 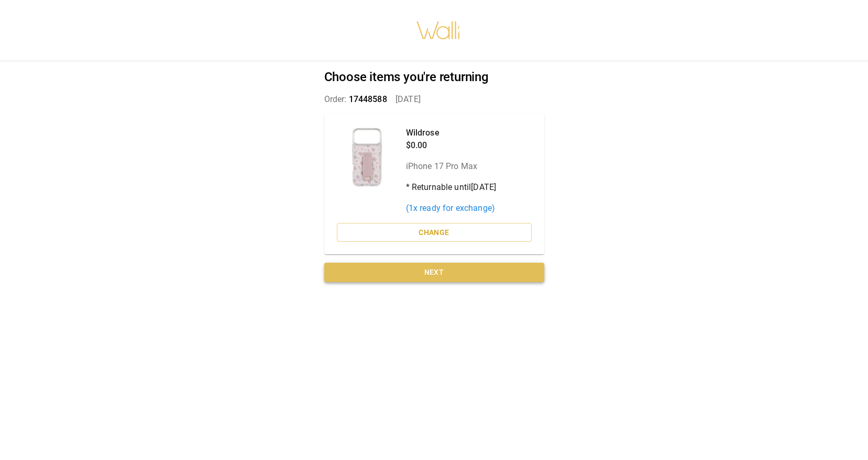 I want to click on button: Change, so click(x=434, y=233).